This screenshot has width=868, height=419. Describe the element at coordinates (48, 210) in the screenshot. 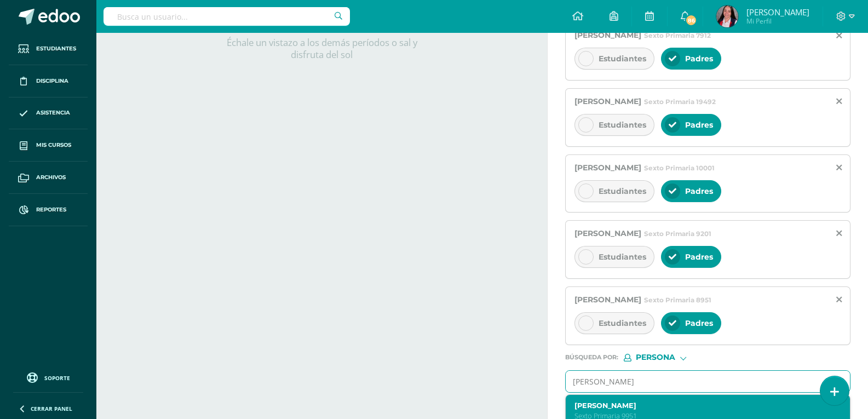

I see `a: Reportes` at that location.